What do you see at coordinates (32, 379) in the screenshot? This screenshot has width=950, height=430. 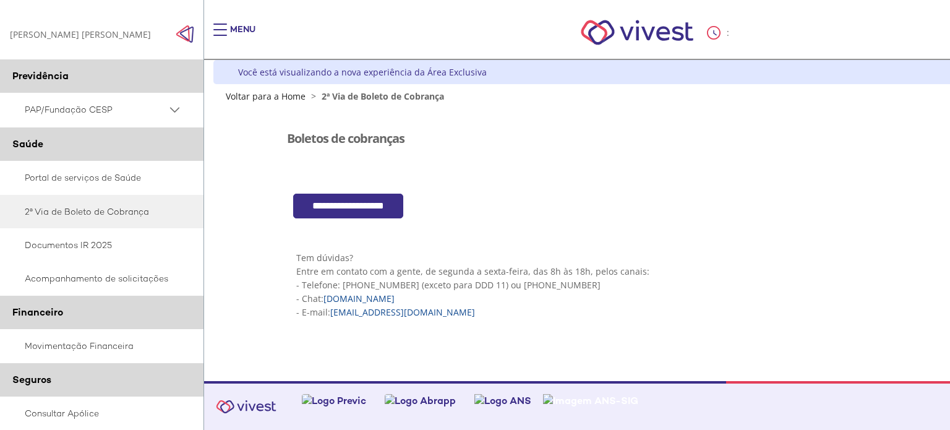 I see `span: Seguros` at bounding box center [32, 379].